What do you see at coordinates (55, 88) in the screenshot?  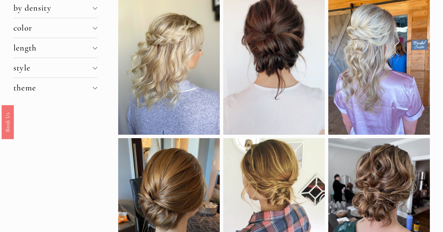 I see `button: theme` at bounding box center [55, 88].